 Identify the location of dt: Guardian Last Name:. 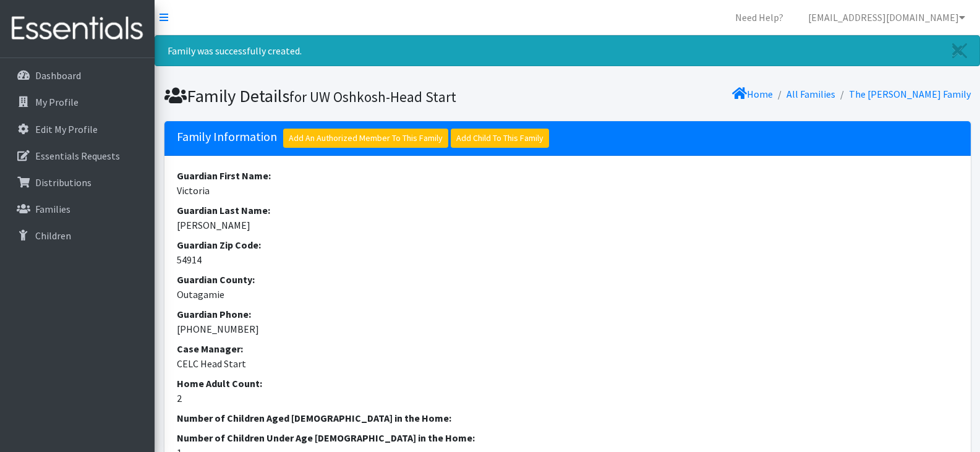
(568, 211).